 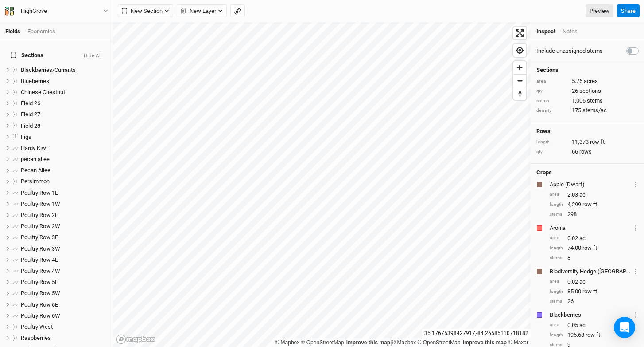 I want to click on span: Pecan Allee, so click(x=36, y=170).